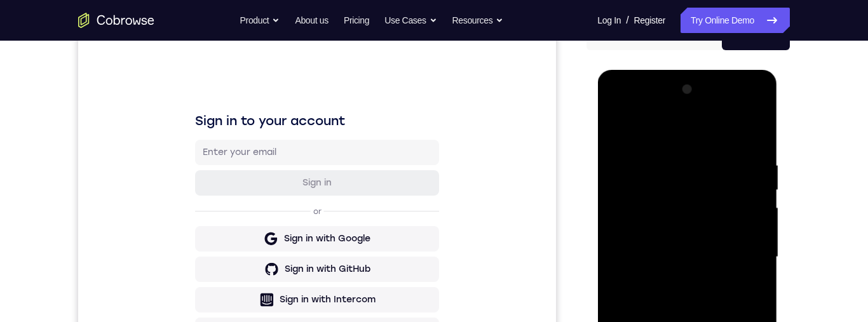 The height and width of the screenshot is (322, 868). Describe the element at coordinates (735, 21) in the screenshot. I see `a: Try Online Demo` at that location.